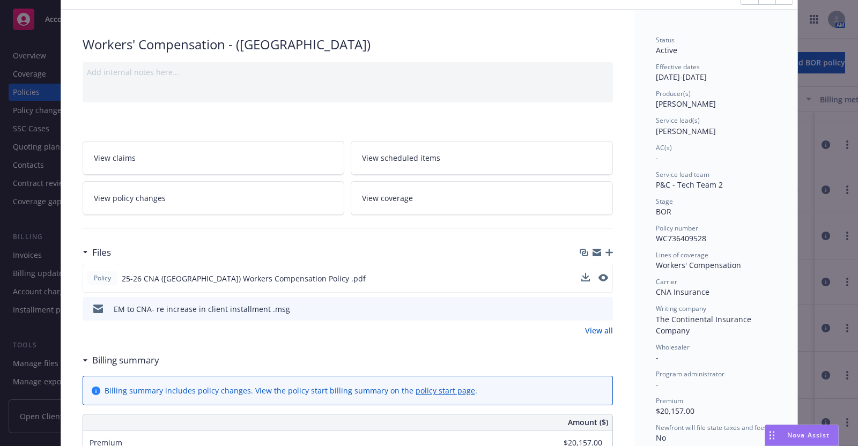 Image resolution: width=858 pixels, height=446 pixels. Describe the element at coordinates (681, 308) in the screenshot. I see `span: Writing company` at that location.